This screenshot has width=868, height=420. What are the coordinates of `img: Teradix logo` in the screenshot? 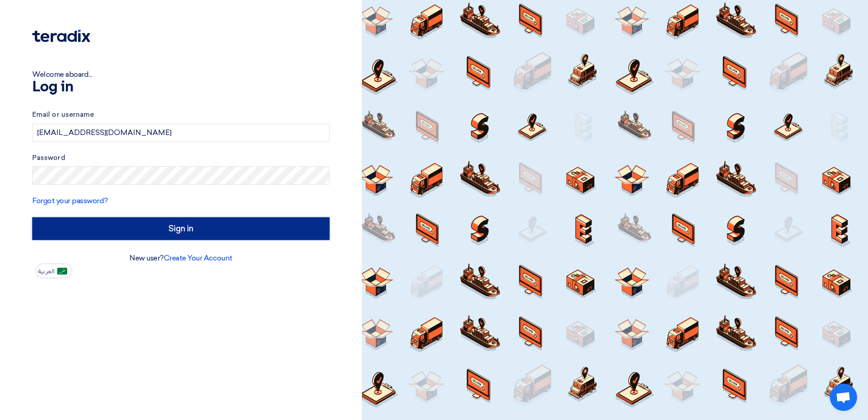 It's located at (61, 36).